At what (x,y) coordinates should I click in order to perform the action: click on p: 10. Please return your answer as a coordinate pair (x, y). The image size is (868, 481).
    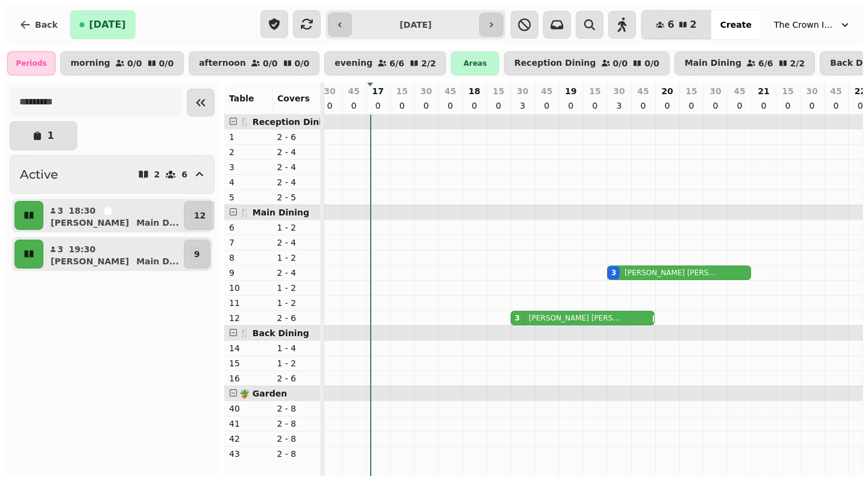
    Looking at the image, I should click on (249, 288).